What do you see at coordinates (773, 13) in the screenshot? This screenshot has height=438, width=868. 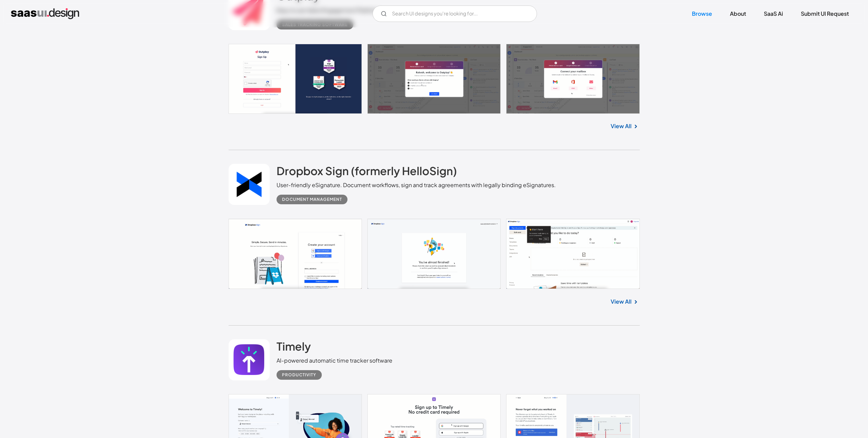 I see `a: SaaS Ai` at bounding box center [773, 13].